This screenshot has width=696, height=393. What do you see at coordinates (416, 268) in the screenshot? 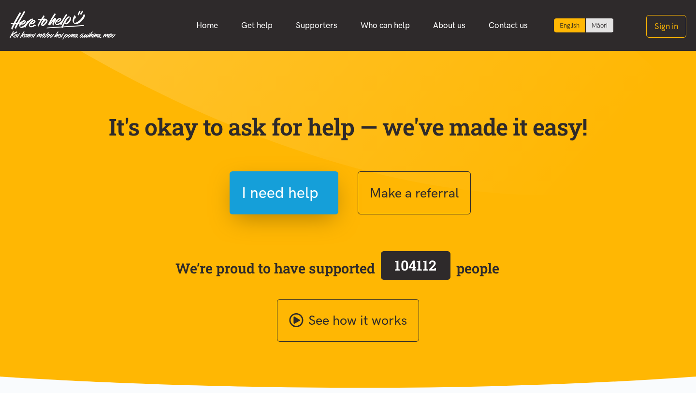
I see `a: 104112` at bounding box center [416, 268].